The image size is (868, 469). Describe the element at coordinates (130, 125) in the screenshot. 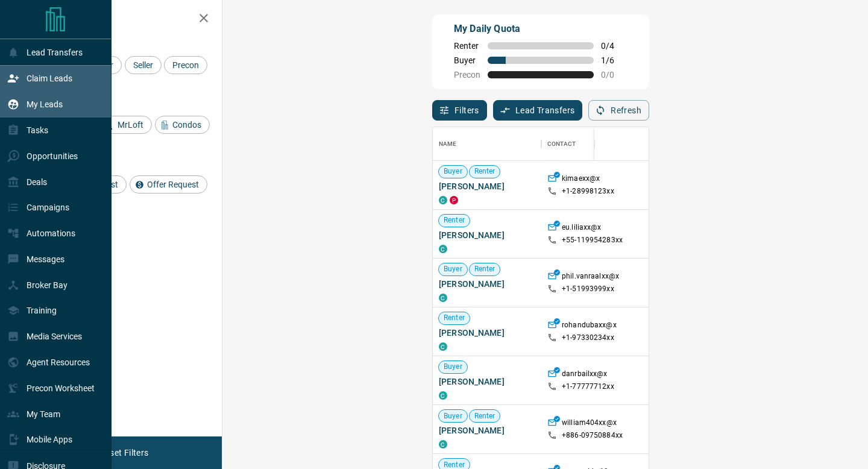

I see `span: MrLoft` at that location.